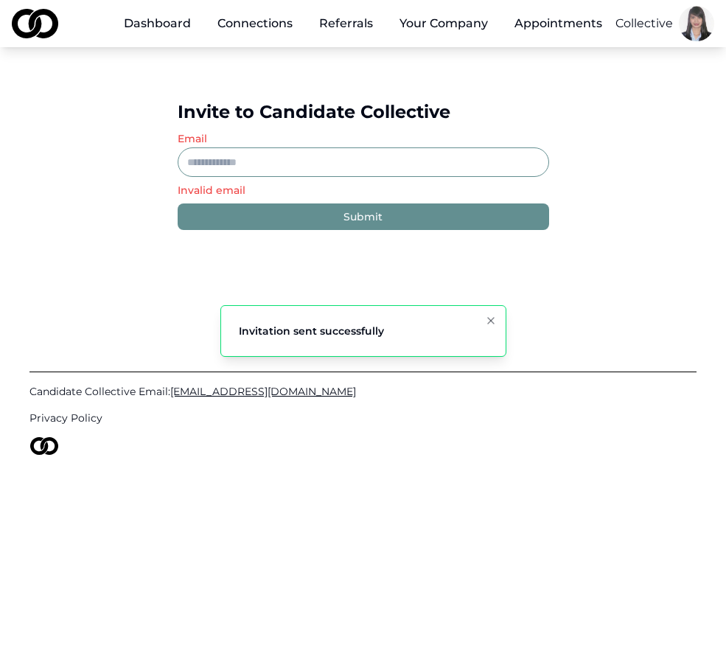 This screenshot has height=662, width=726. What do you see at coordinates (363, 112) in the screenshot?
I see `div: Invite to Candidate Collective` at bounding box center [363, 112].